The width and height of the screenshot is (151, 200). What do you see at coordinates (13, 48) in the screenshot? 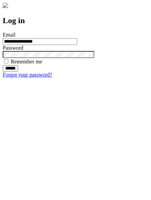
I see `label: Password` at bounding box center [13, 48].